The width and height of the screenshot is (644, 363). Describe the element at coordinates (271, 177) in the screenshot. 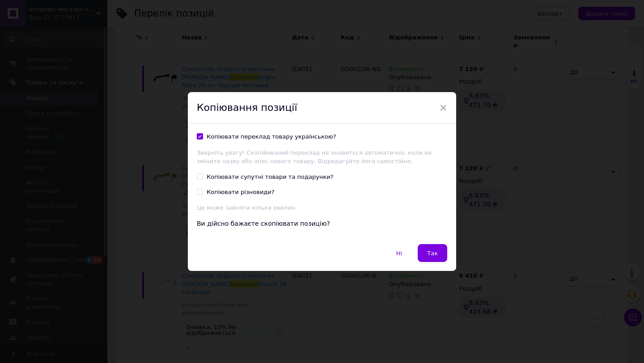

I see `div: Копіювати супутні товари та подарунки?` at that location.